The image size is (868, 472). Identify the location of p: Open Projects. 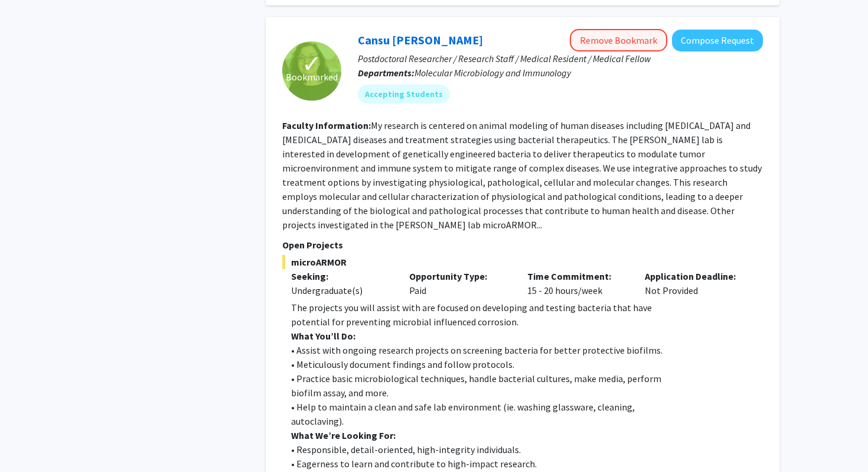
(523, 244).